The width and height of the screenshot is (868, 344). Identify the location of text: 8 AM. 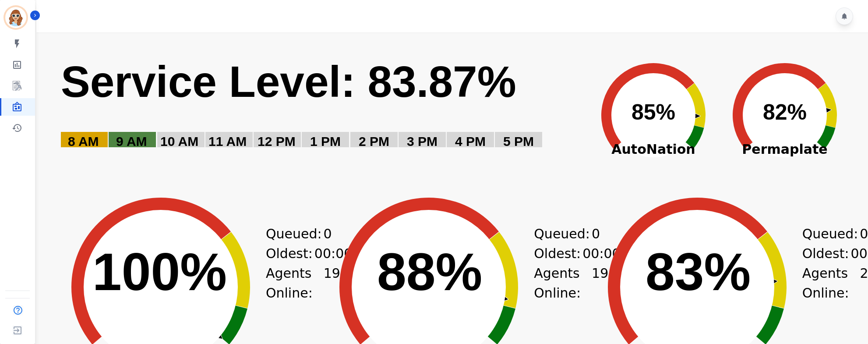
(83, 141).